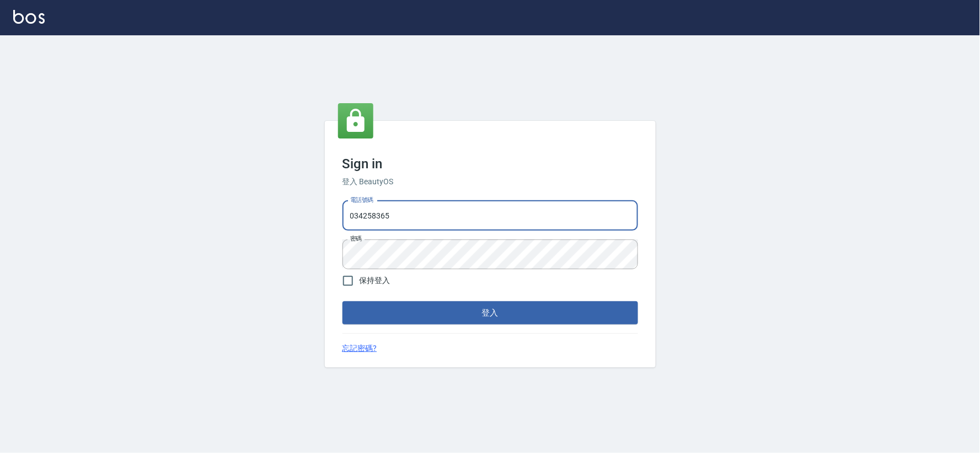 The height and width of the screenshot is (453, 980). I want to click on label: 密碼, so click(356, 239).